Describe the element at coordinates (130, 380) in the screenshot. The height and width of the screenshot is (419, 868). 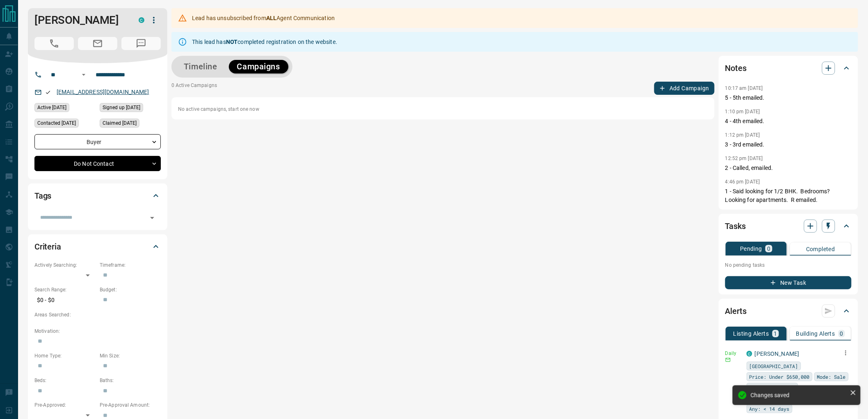
I see `p: Baths:` at that location.